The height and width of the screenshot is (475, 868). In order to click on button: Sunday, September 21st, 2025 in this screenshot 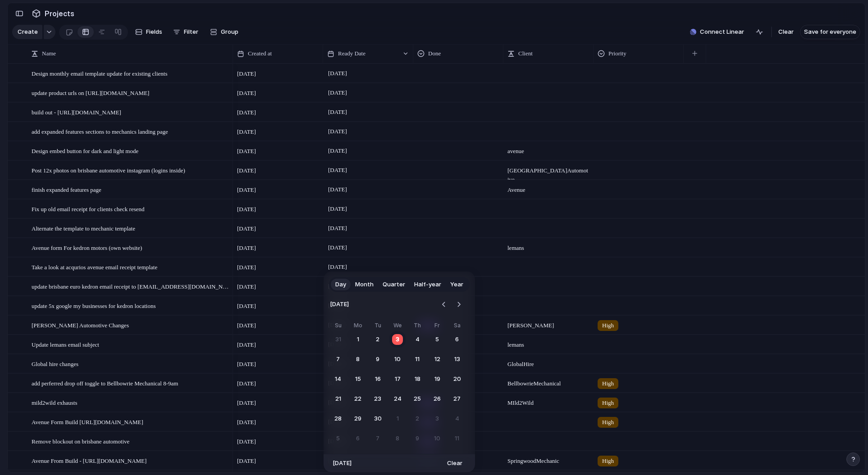, I will do `click(338, 399)`.